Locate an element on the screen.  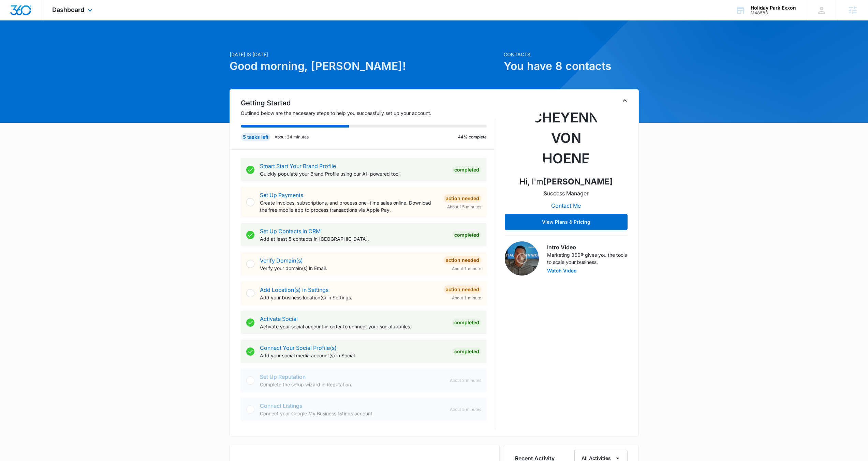
div: Domain Overview is located at coordinates (44, 42).